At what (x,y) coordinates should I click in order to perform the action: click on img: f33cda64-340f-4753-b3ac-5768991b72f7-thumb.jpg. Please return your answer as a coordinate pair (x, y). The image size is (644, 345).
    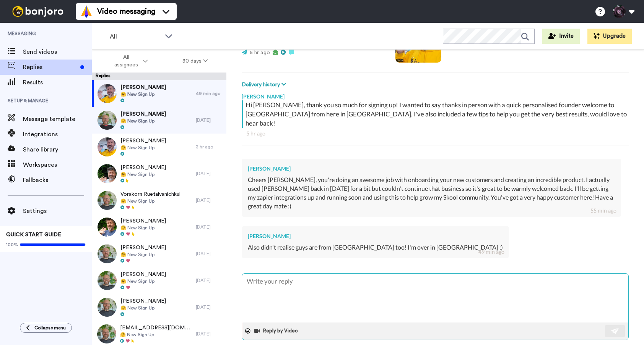
    Looking at the image, I should click on (107, 200).